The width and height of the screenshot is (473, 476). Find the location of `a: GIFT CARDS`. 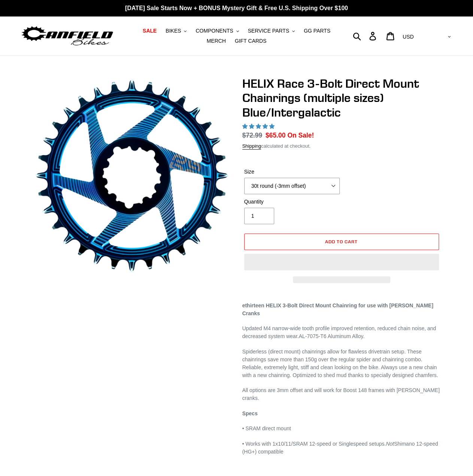

a: GIFT CARDS is located at coordinates (250, 41).